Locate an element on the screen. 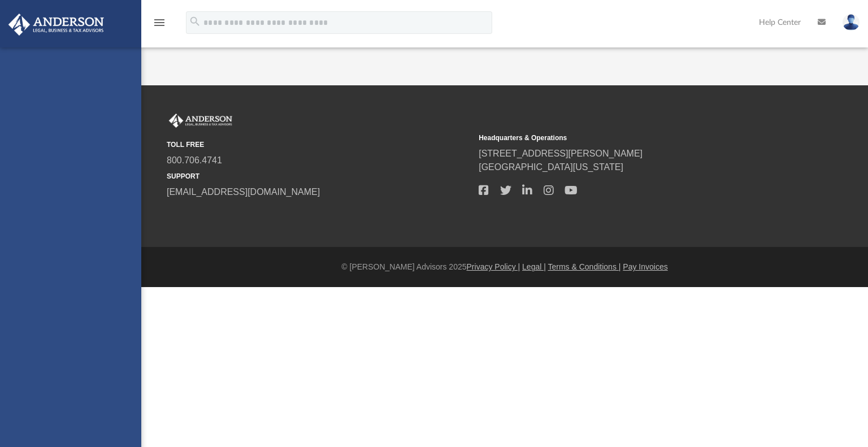 Image resolution: width=868 pixels, height=447 pixels. a: Privacy Policy | is located at coordinates (494, 266).